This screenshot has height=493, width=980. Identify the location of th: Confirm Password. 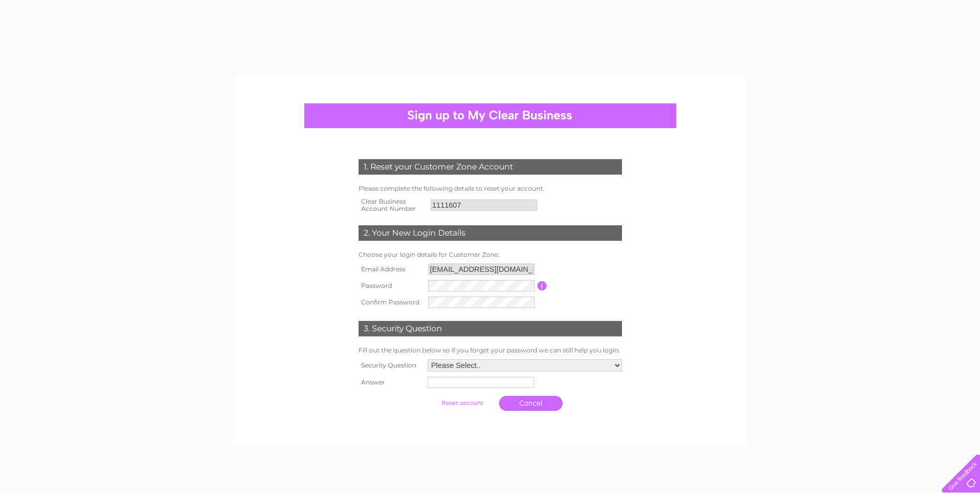
(391, 302).